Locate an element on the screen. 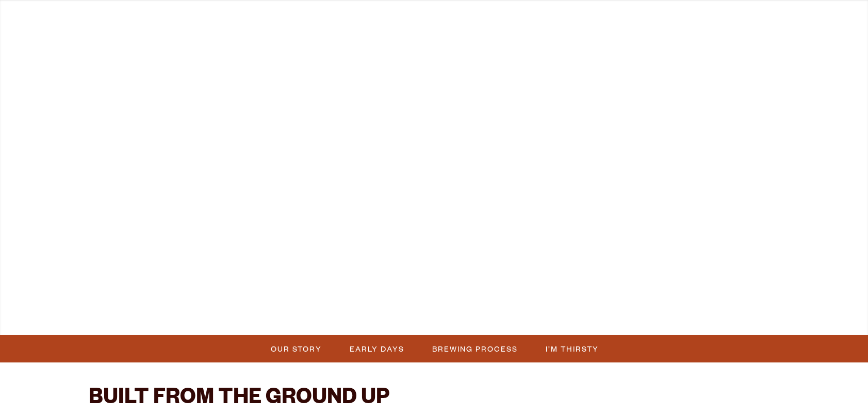 Image resolution: width=868 pixels, height=414 pixels. span: Beer Finder is located at coordinates (742, 28).